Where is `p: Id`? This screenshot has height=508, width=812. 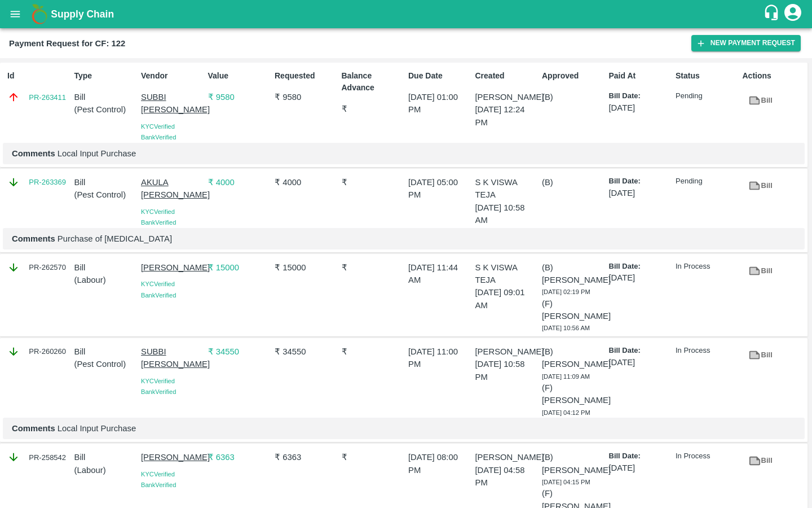
p: Id is located at coordinates (38, 76).